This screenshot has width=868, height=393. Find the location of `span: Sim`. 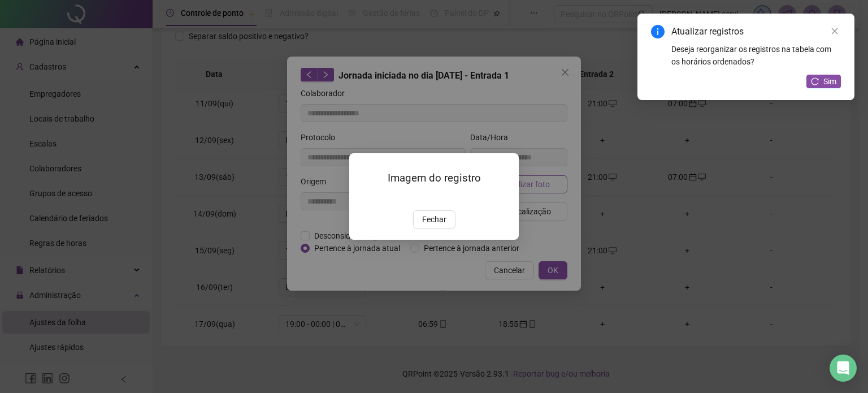

span: Sim is located at coordinates (830, 82).